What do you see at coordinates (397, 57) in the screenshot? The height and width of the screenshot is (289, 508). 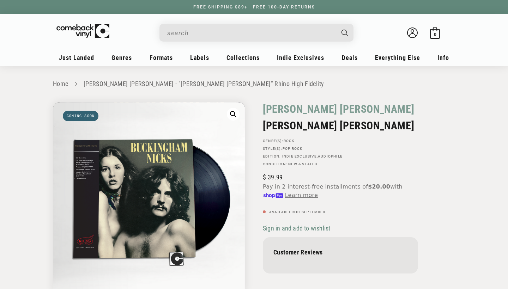 I see `span: Everything Else` at bounding box center [397, 57].